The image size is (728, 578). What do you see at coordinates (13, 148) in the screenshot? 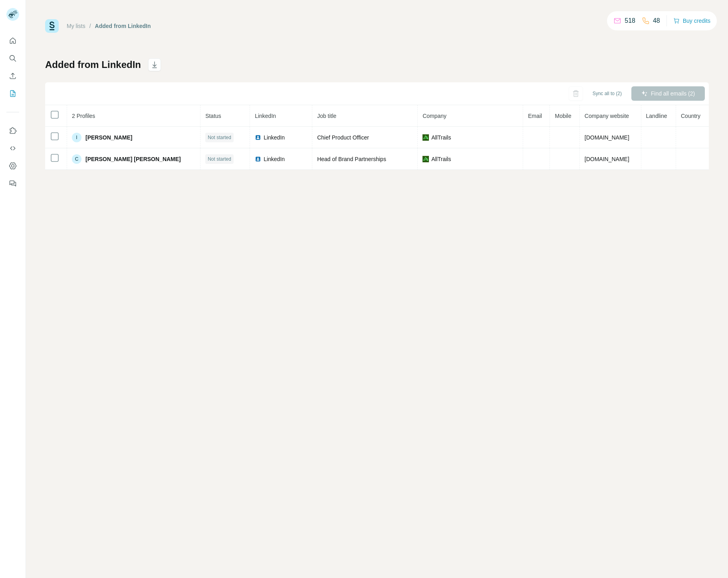
I see `button: Use Surfe API` at bounding box center [13, 148].